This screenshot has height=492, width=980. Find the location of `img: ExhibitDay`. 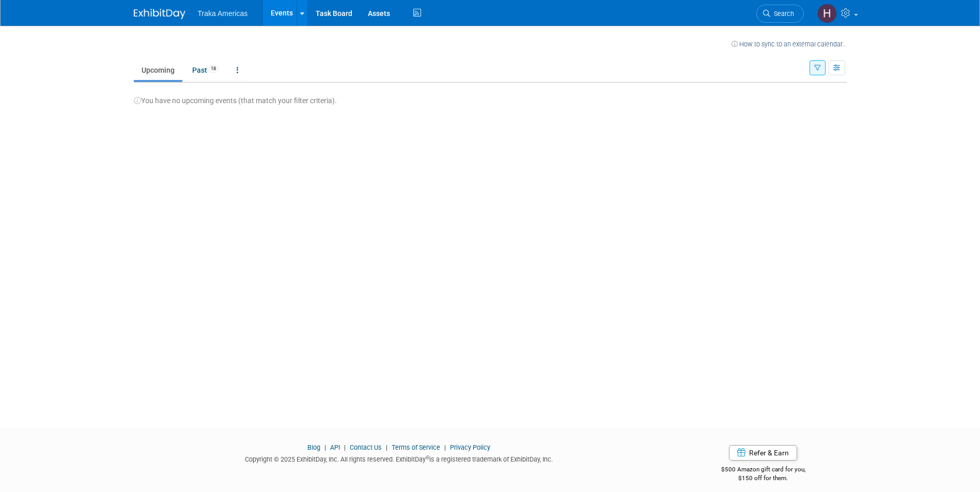

img: ExhibitDay is located at coordinates (160, 14).